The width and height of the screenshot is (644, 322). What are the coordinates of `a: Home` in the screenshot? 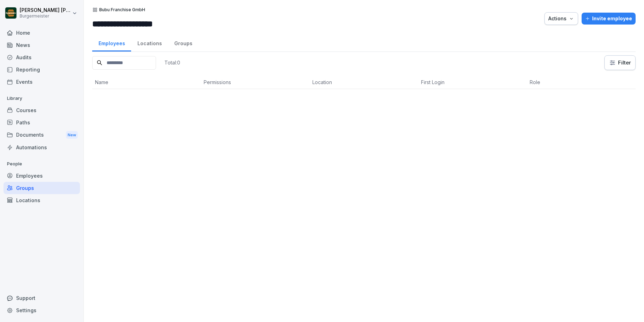 It's located at (42, 33).